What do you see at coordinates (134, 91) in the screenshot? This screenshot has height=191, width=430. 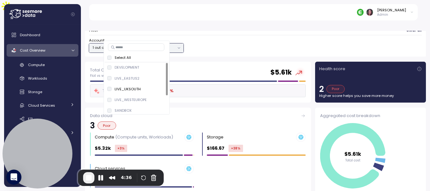 I see `div: There was a cost increase of` at bounding box center [134, 91].